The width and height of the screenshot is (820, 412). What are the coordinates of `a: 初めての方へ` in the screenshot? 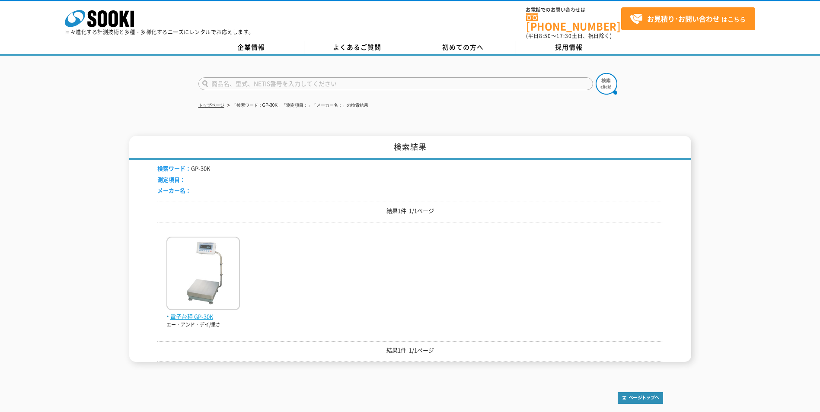 It's located at (463, 48).